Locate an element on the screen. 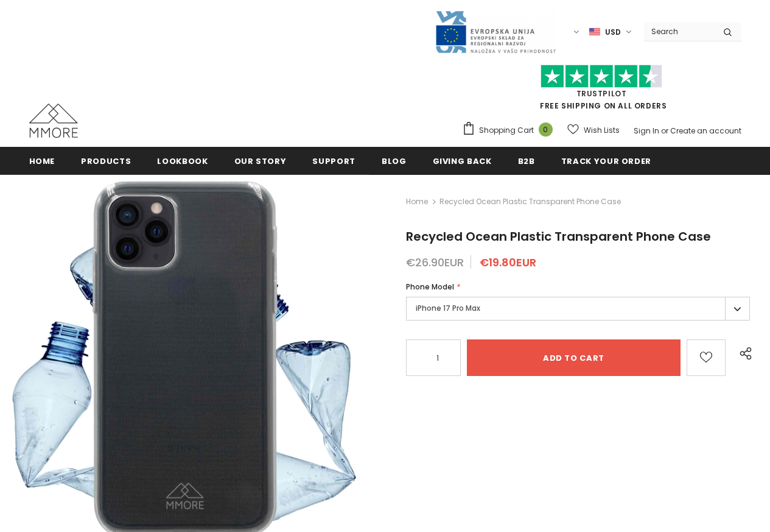  span: Home is located at coordinates (42, 161).